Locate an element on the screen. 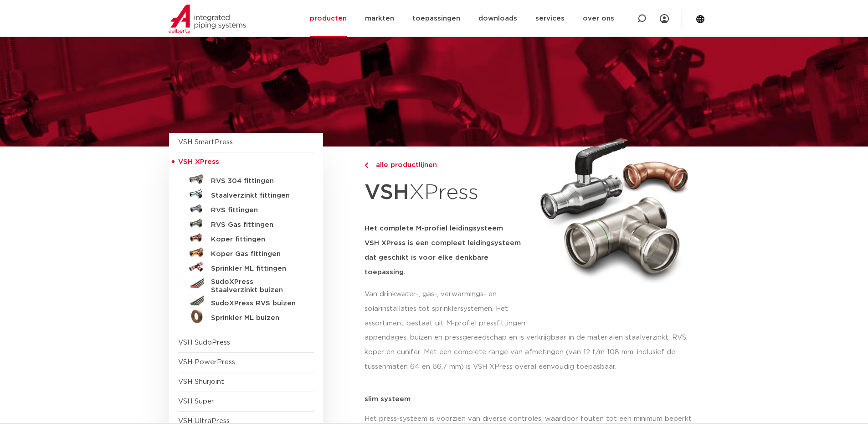 This screenshot has width=868, height=424. a: Sprinkler ML fittingen is located at coordinates (246, 267).